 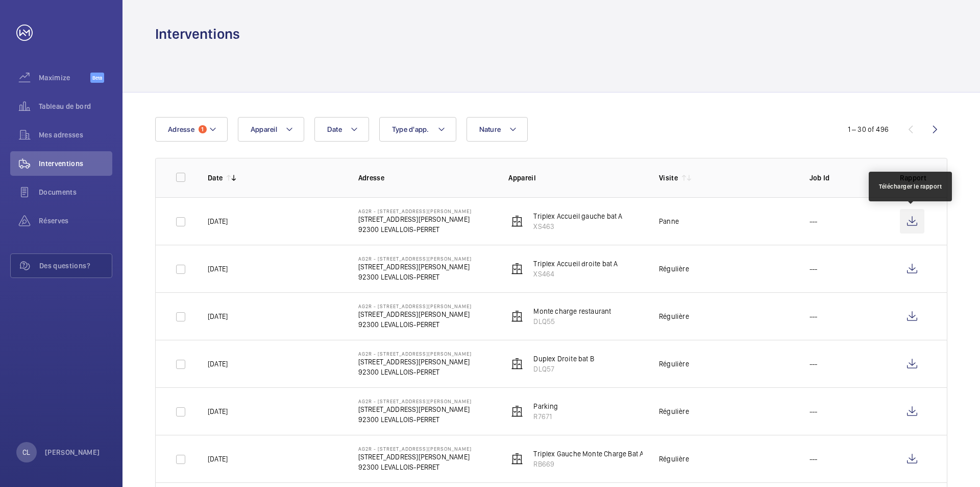 I want to click on p: Triplex Gauche Monte Charge Bat A, so click(x=589, y=453).